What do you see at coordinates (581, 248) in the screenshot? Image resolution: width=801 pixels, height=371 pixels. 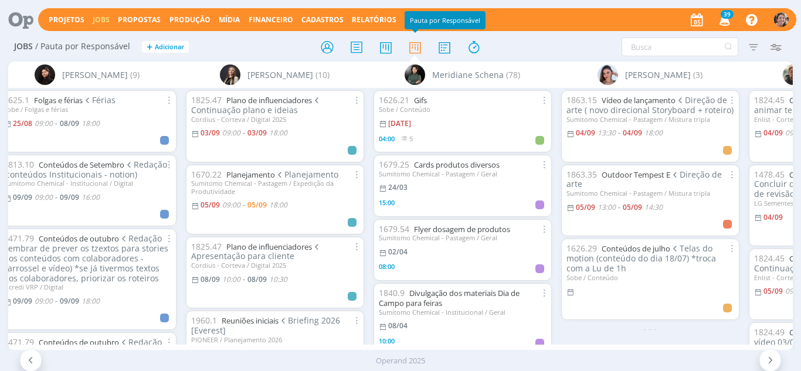 I see `span: 1626.29` at bounding box center [581, 248].